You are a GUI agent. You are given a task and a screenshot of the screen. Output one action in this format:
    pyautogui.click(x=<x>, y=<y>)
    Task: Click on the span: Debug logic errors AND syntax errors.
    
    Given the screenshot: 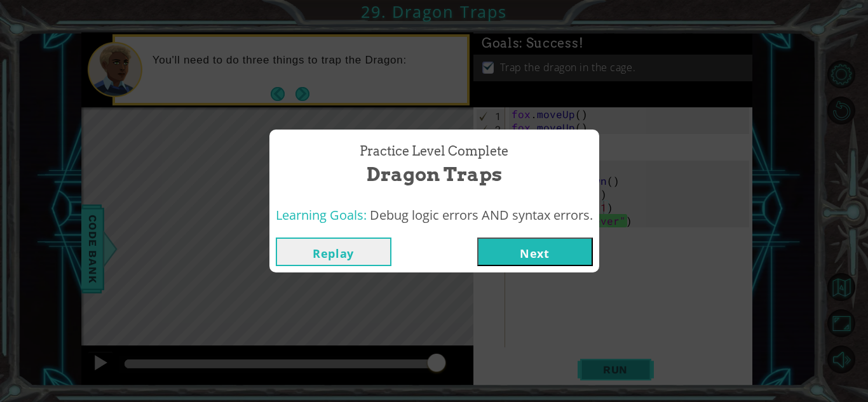 What is the action you would take?
    pyautogui.click(x=481, y=214)
    